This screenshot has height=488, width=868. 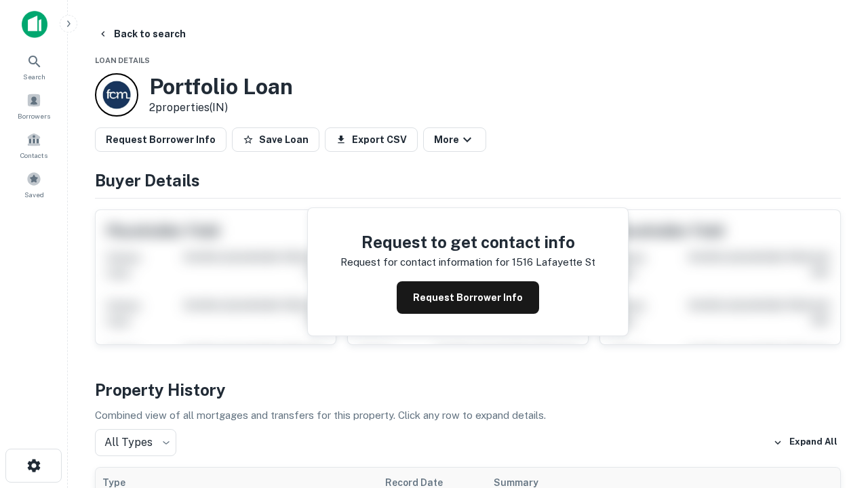 What do you see at coordinates (34, 106) in the screenshot?
I see `div: Borrowers` at bounding box center [34, 106].